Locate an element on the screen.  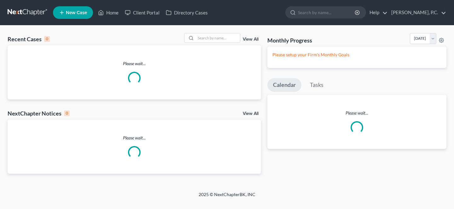
div: NextChapter Notices is located at coordinates (38, 113).